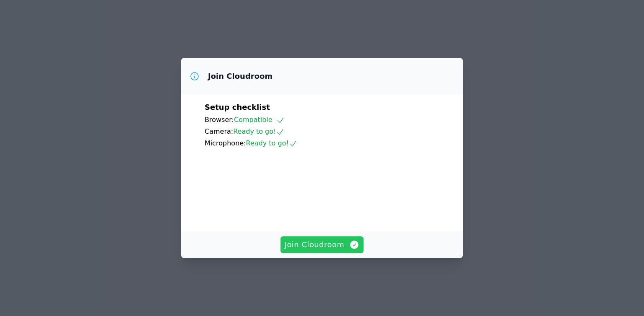 The width and height of the screenshot is (644, 316). Describe the element at coordinates (241, 76) in the screenshot. I see `h3: Join Cloudroom` at that location.